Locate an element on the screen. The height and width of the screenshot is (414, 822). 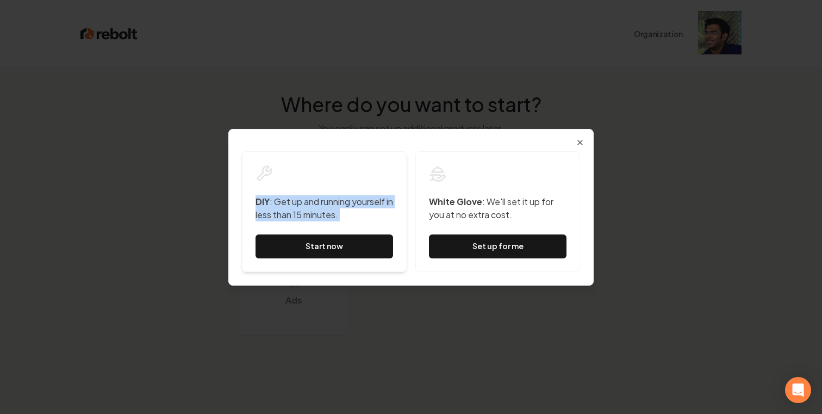
p: : We'll set it up for you at no extra cost. is located at coordinates (497, 208).